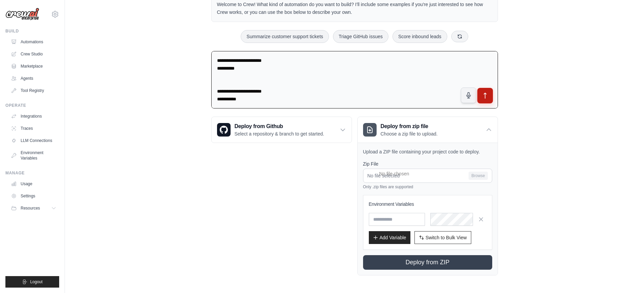 Image resolution: width=644 pixels, height=293 pixels. What do you see at coordinates (361, 37) in the screenshot?
I see `button: Triage GitHub issues` at bounding box center [361, 37].